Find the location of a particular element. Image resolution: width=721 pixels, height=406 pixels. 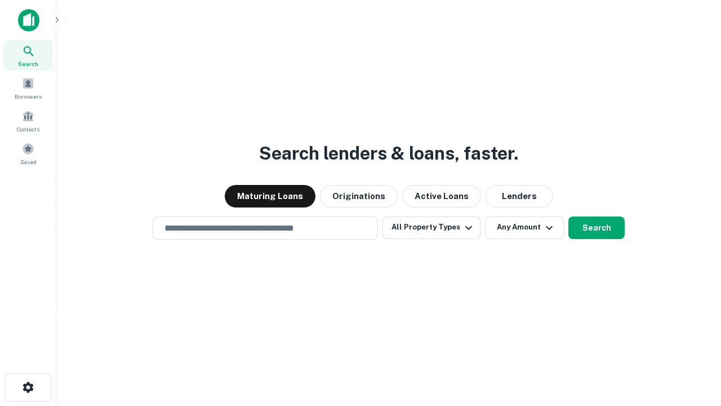

button: All Property Types is located at coordinates (432, 228).